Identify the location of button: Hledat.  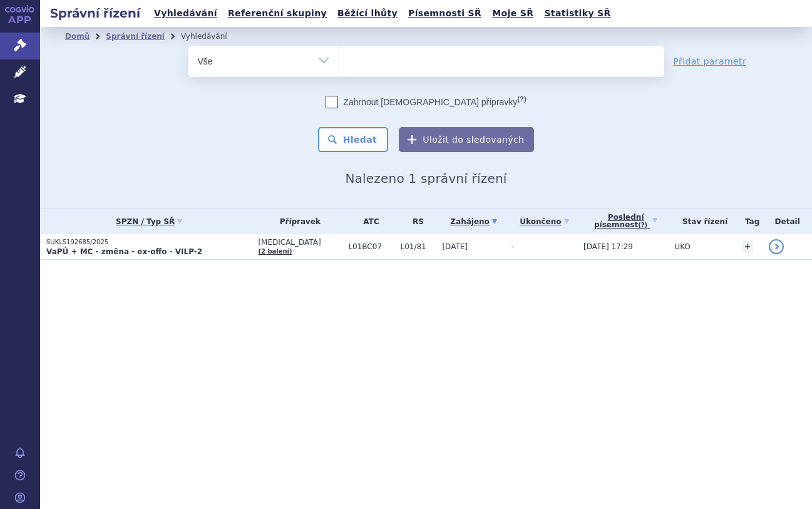
(353, 140).